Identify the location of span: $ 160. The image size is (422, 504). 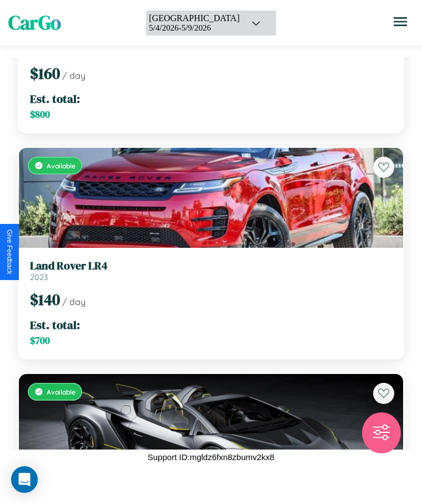
(45, 73).